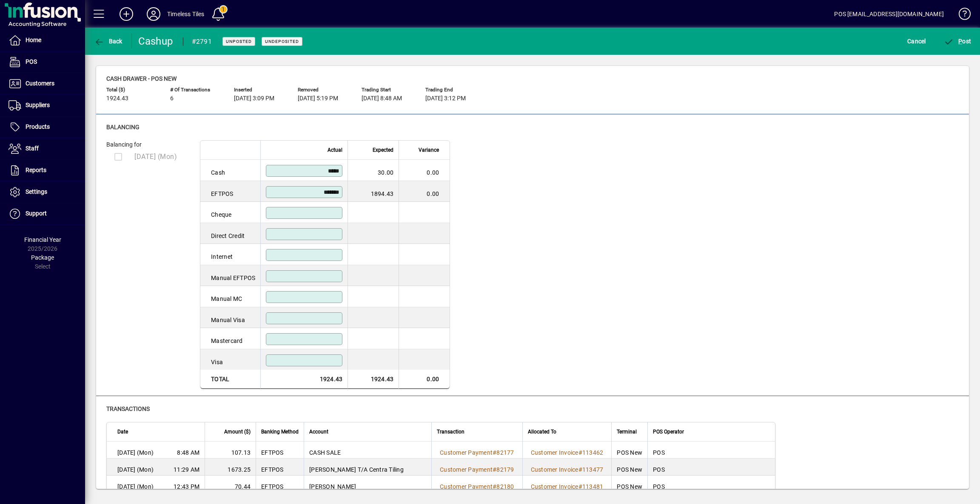  I want to click on td: 1673.25, so click(230, 467).